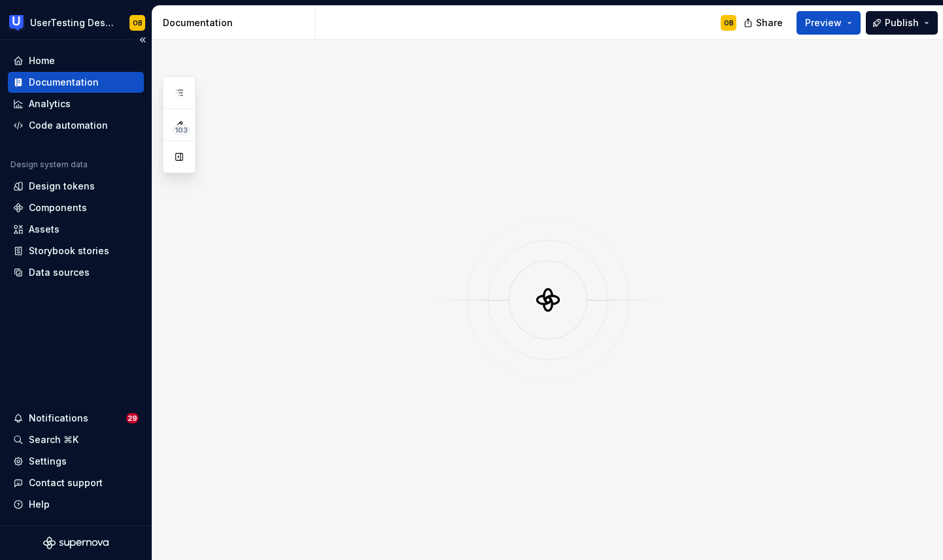 The width and height of the screenshot is (943, 560). I want to click on div: Design system data, so click(49, 165).